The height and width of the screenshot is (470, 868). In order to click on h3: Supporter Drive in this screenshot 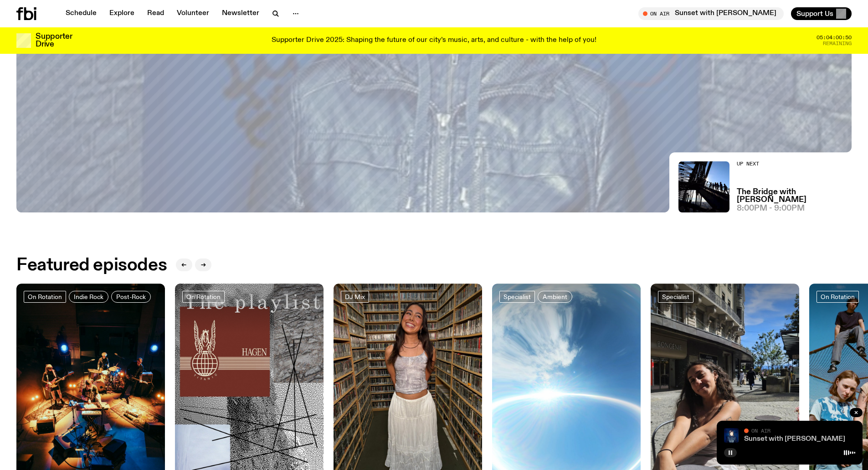, I will do `click(54, 41)`.